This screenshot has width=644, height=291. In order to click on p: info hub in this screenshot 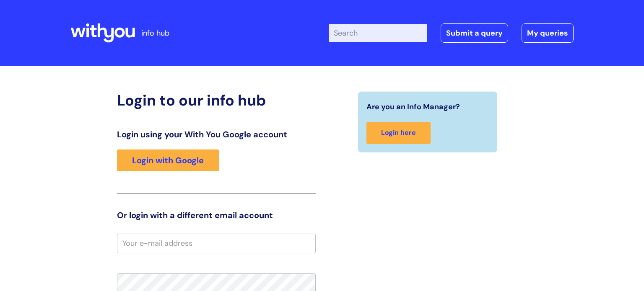, I will do `click(155, 33)`.